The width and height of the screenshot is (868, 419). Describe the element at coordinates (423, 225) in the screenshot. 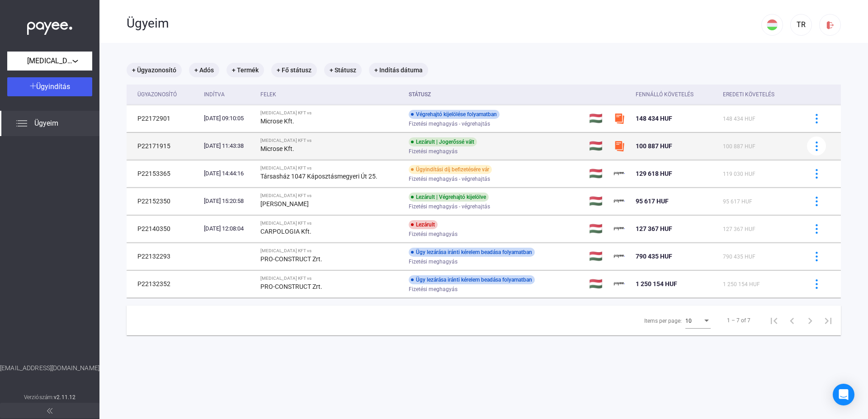

I see `div: Lezárult` at that location.